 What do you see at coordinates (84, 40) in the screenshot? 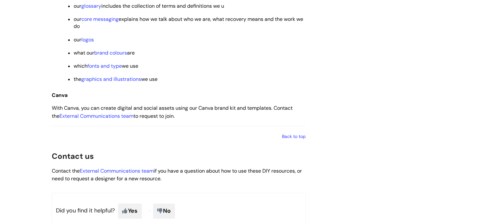
I see `span: our` at bounding box center [84, 40].